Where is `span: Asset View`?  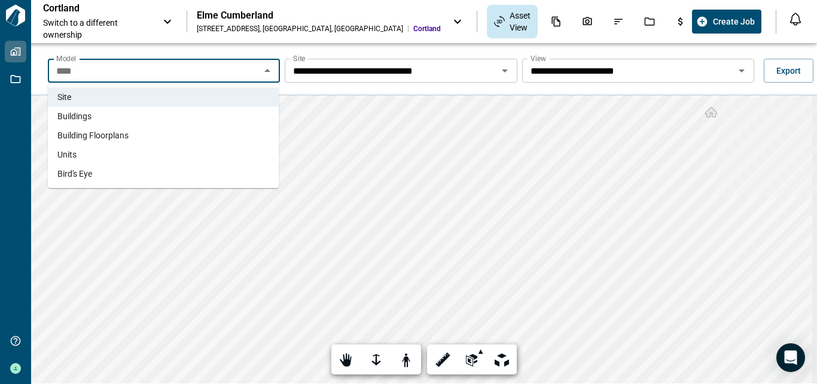
span: Asset View is located at coordinates (520, 22).